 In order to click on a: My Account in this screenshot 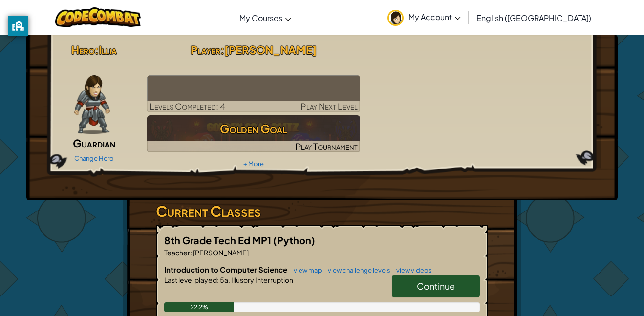, I will do `click(424, 17)`.